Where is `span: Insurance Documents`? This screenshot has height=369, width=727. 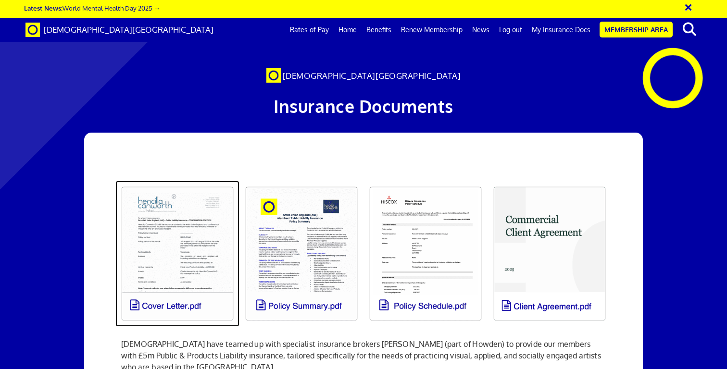 span: Insurance Documents is located at coordinates (363, 106).